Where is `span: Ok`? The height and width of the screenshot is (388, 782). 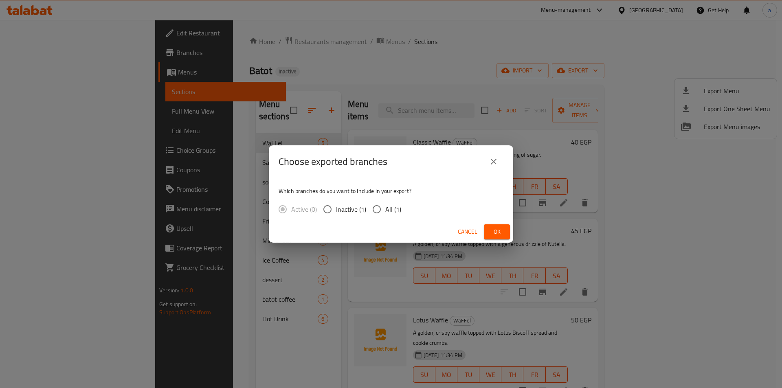
span: Ok is located at coordinates (497, 232).